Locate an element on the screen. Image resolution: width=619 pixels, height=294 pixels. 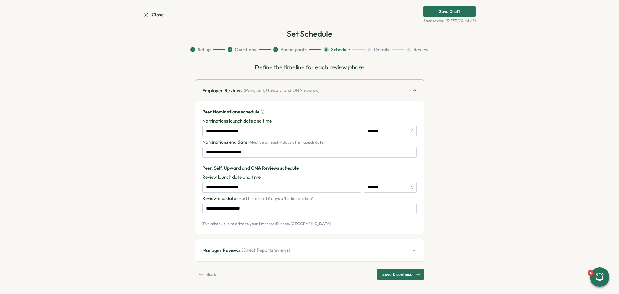
span: Back is located at coordinates (211, 274).